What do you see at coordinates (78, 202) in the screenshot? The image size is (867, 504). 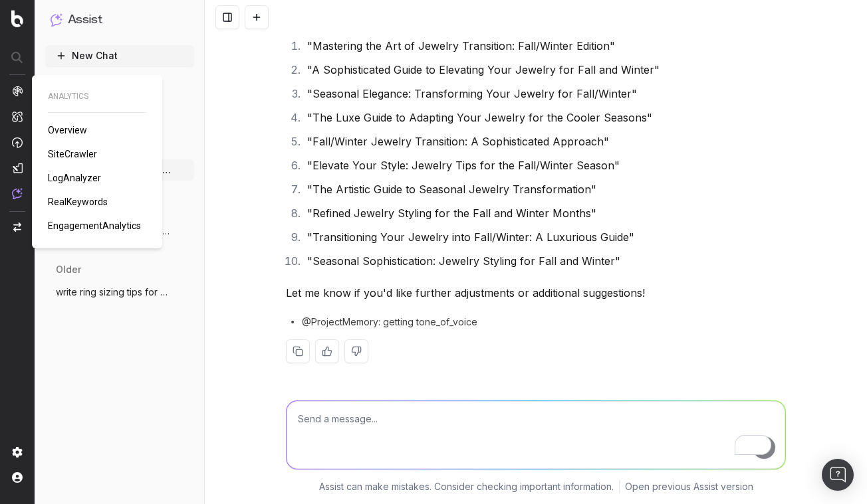 I see `span: RealKeywords` at bounding box center [78, 202].